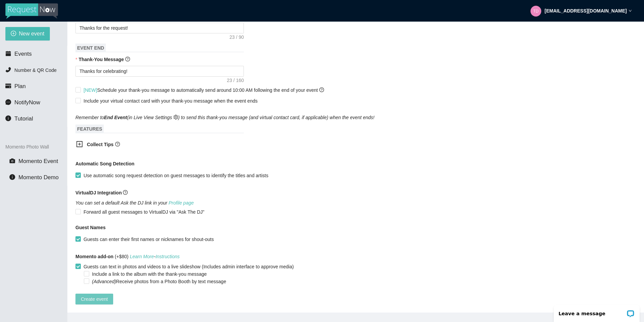 The image size is (644, 322). I want to click on span: Events, so click(23, 53).